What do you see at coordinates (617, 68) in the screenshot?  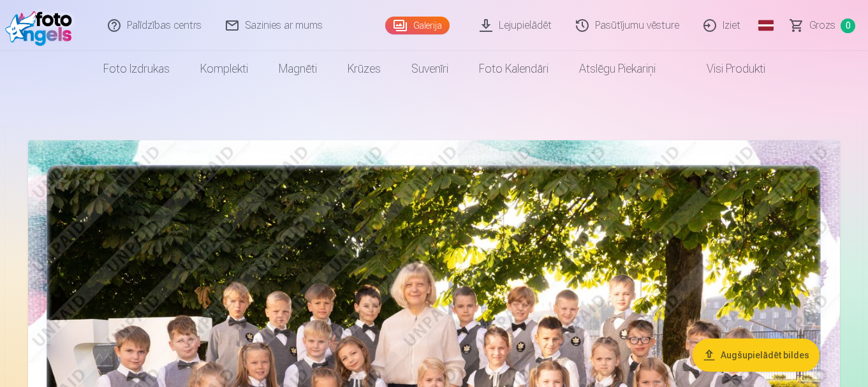 I see `a: Atslēgu piekariņi` at bounding box center [617, 68].